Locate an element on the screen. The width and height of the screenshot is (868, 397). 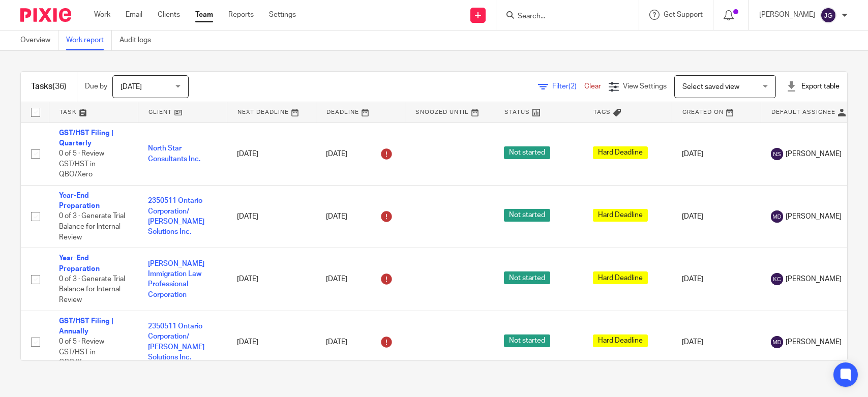
a: Email is located at coordinates (133, 15).